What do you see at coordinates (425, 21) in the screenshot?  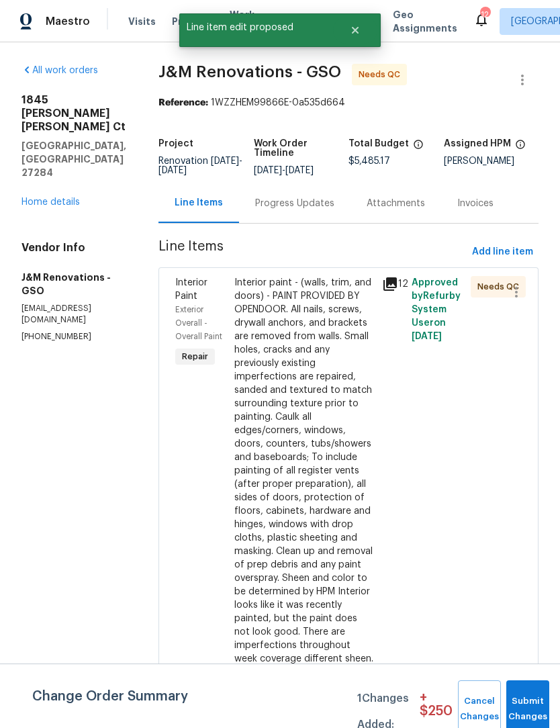 I see `span: Geo Assignments` at bounding box center [425, 21].